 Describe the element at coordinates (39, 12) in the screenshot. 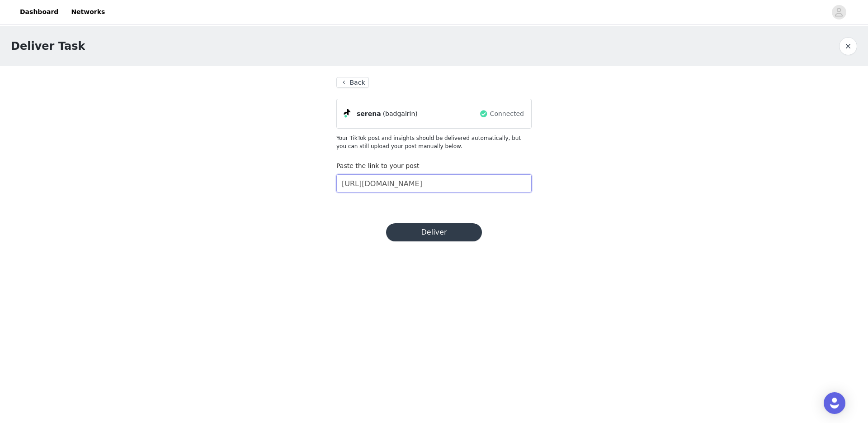

I see `a: Dashboard` at that location.